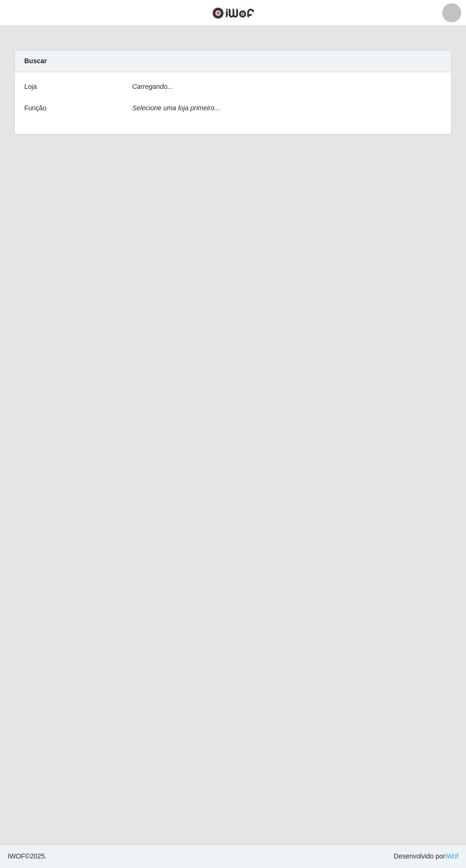  What do you see at coordinates (233, 13) in the screenshot?
I see `img: CoreUI Logo` at bounding box center [233, 13].